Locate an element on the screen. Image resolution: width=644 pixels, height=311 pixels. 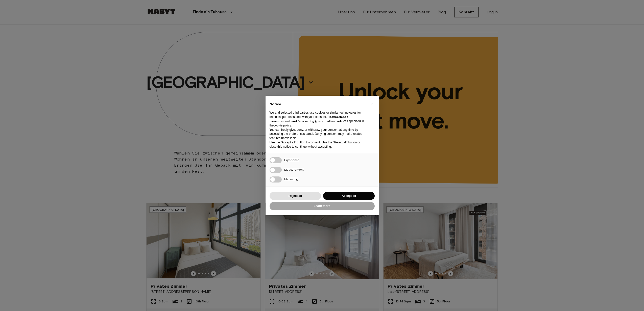
span: Marketing is located at coordinates (291, 179).